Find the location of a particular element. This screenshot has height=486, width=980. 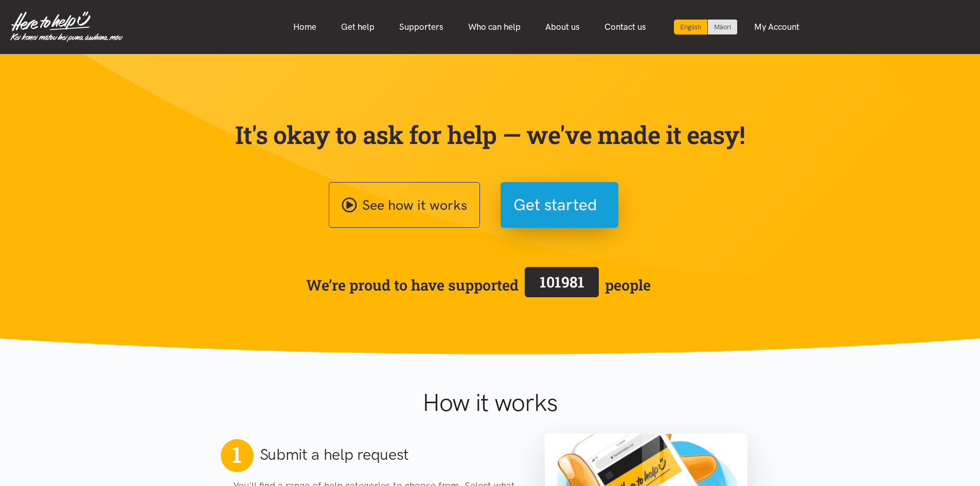

div: Language toggle is located at coordinates (706, 27).